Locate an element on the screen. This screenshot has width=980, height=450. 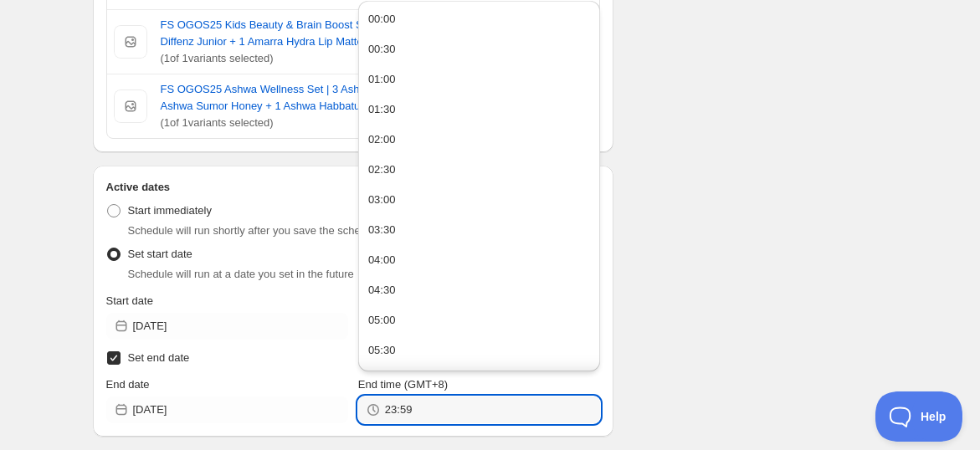
button: 04:30 is located at coordinates (479, 291).